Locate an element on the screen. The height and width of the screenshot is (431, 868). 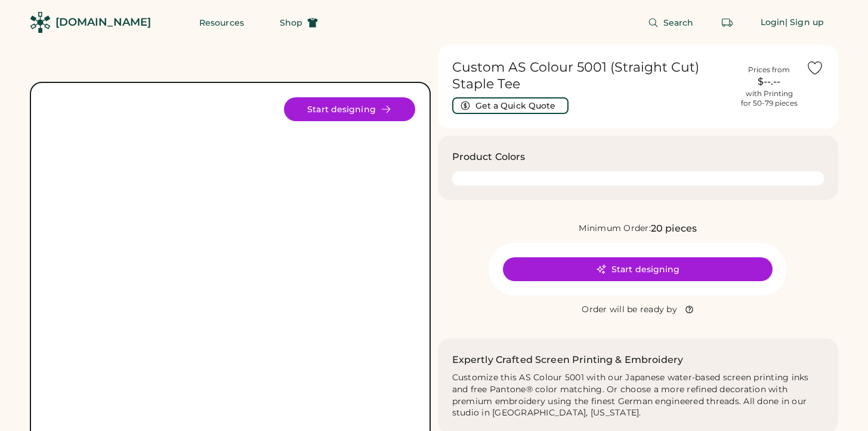
h2: Expertly Crafted Screen Printing & Embroidery is located at coordinates (568, 360).